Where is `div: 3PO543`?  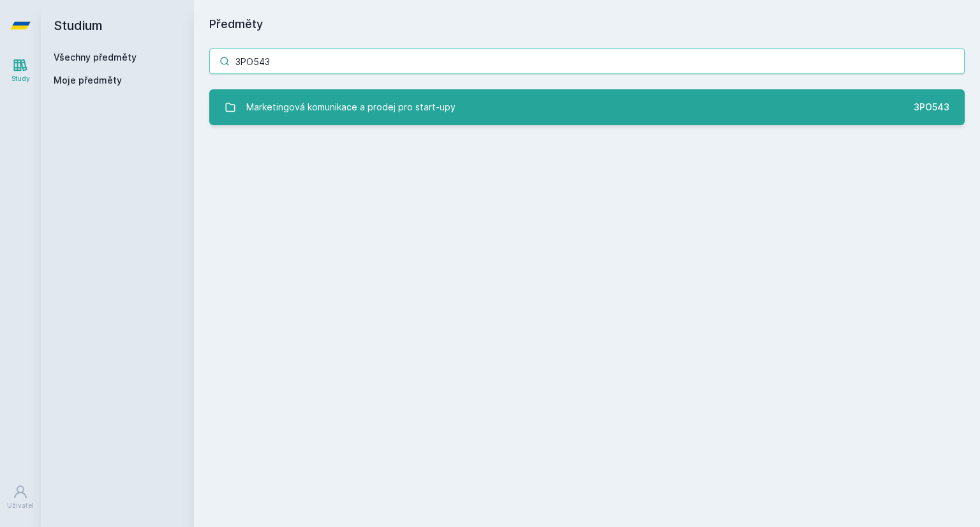 div: 3PO543 is located at coordinates (932, 107).